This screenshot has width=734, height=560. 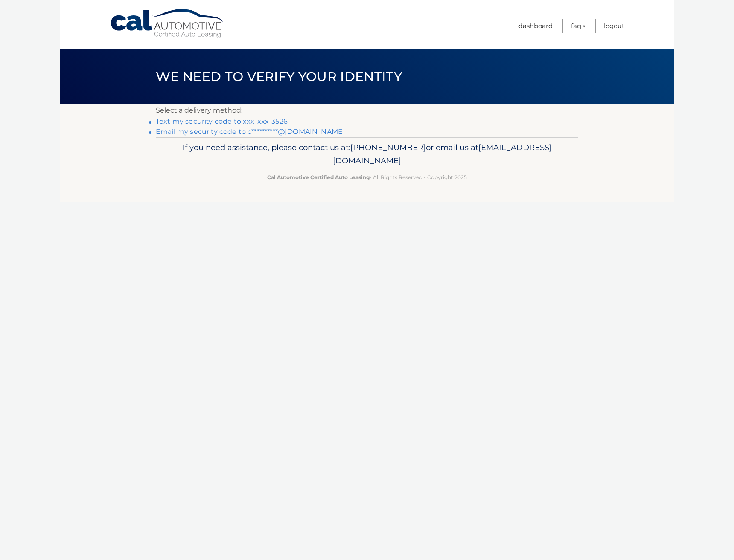 What do you see at coordinates (278, 76) in the screenshot?
I see `span: We need to verify your identity` at bounding box center [278, 76].